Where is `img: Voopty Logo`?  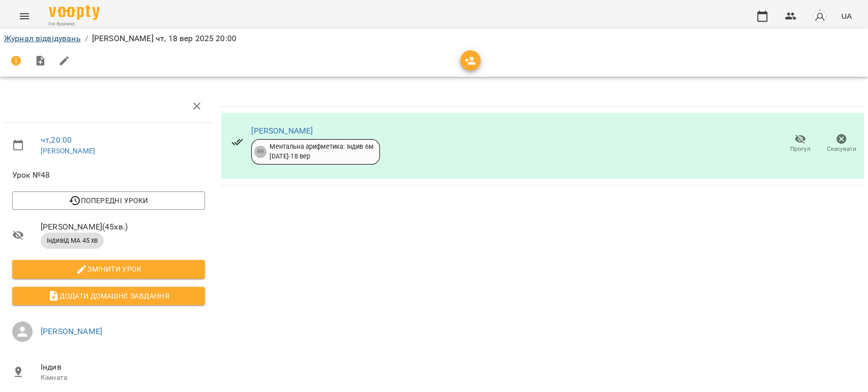
img: Voopty Logo is located at coordinates (74, 12).